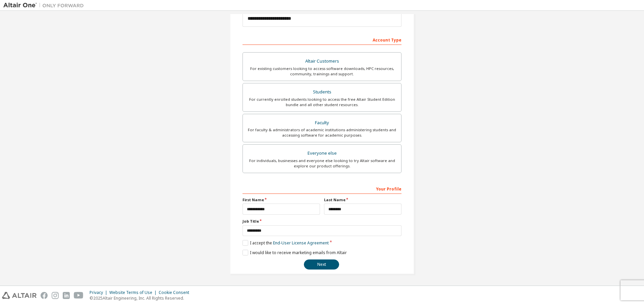 This screenshot has height=305, width=644. Describe the element at coordinates (294, 252) in the screenshot. I see `label: I would like to receive marketing emails from Altair` at that location.